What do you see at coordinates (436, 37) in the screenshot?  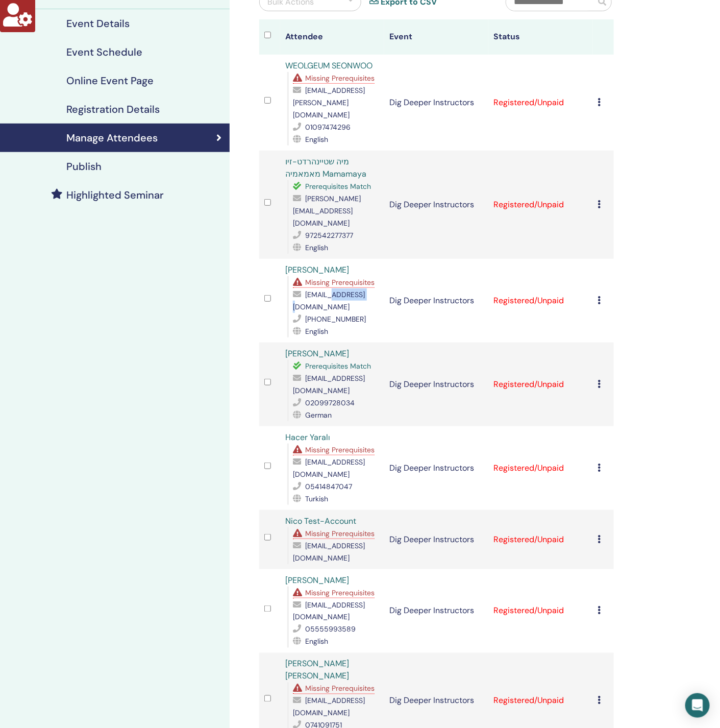 I see `th: Event` at bounding box center [436, 37].